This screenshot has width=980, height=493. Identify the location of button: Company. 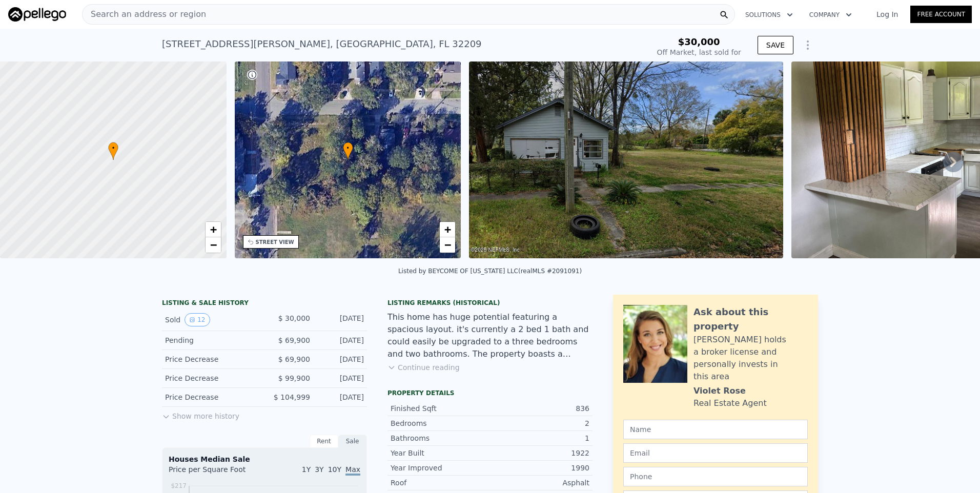
(830, 15).